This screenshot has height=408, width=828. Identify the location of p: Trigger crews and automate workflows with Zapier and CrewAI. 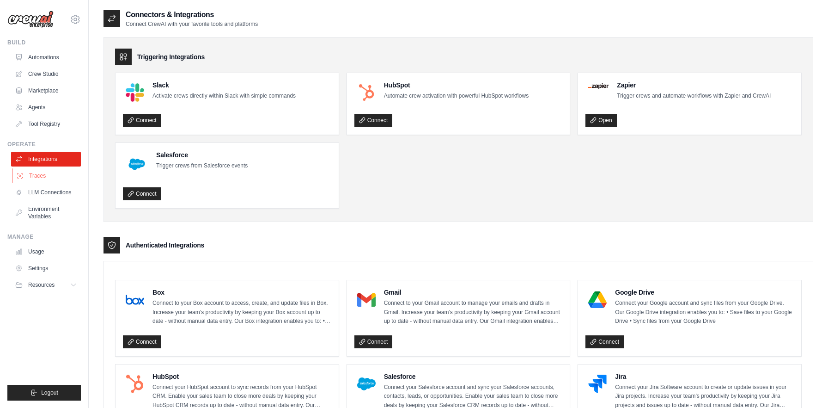
(694, 96).